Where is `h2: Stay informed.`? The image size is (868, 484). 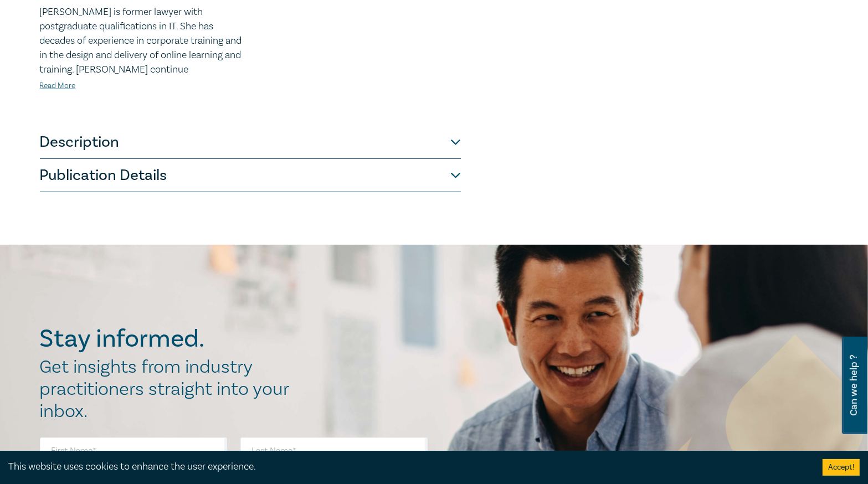 h2: Stay informed. is located at coordinates (170, 339).